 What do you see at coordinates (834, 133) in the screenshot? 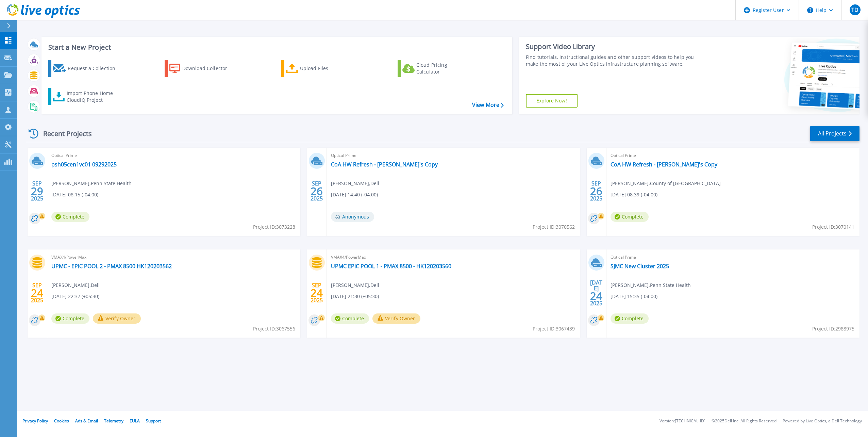
I see `a: All Projects` at bounding box center [834, 133].